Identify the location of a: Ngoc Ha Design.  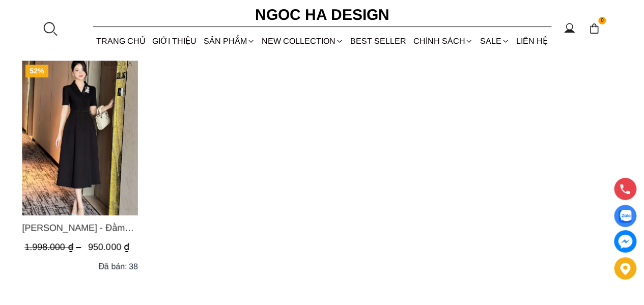
(322, 15).